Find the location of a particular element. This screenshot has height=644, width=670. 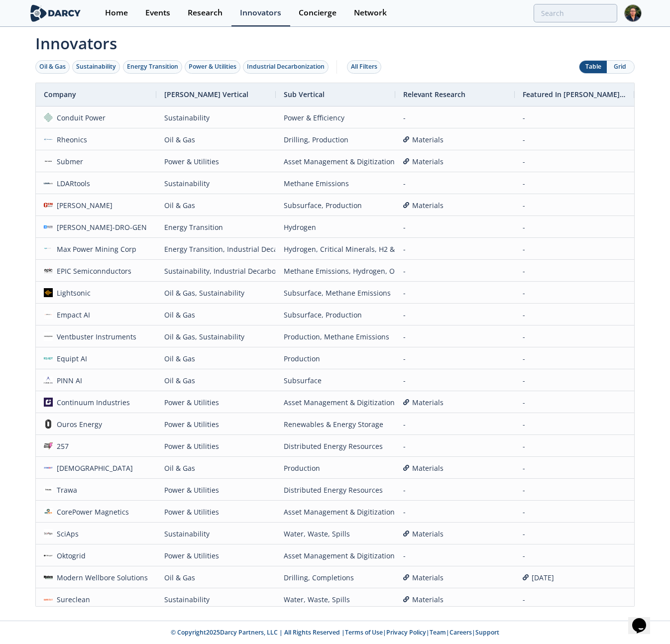

img: 4d0dbf37-1fbf-4868-bd33-f5a7fed18fab is located at coordinates (48, 358).